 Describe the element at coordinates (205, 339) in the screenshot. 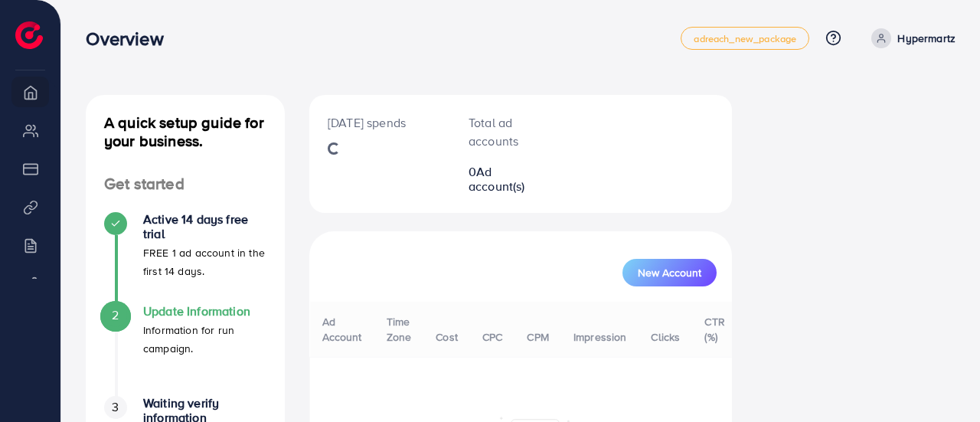

I see `p: Information for run campaign.` at that location.